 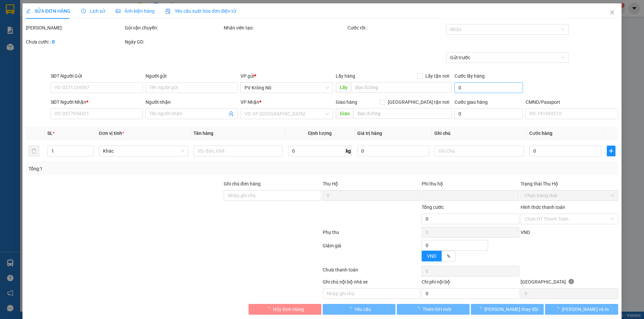 I want to click on span: edit, so click(x=28, y=11).